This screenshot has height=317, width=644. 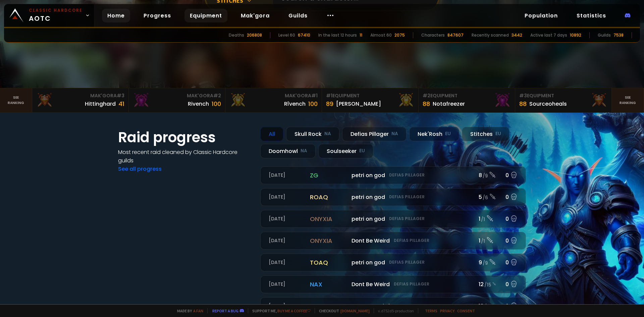 What do you see at coordinates (447, 311) in the screenshot?
I see `a: Privacy` at bounding box center [447, 311].